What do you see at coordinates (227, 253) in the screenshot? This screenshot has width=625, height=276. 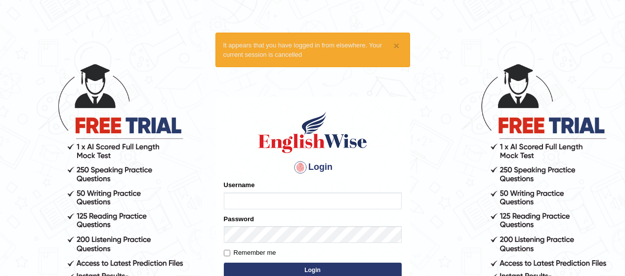 I see `input: Remember me` at bounding box center [227, 253].